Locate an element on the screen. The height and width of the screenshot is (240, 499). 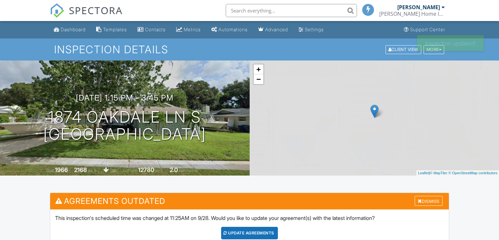
span: sq.ft. is located at coordinates (159, 170).